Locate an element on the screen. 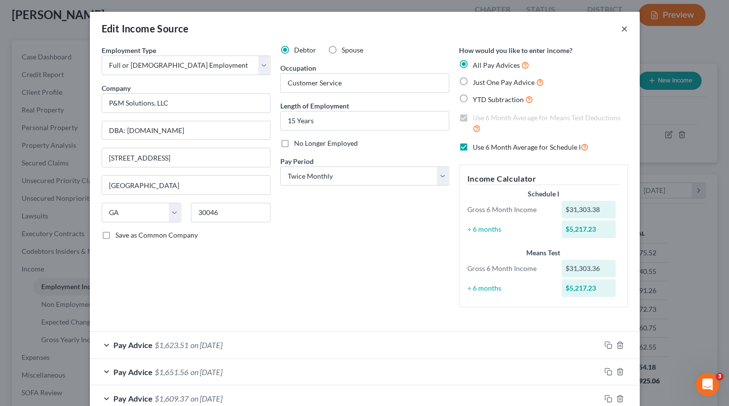 Image resolution: width=729 pixels, height=406 pixels. input: Search company by name... is located at coordinates (186, 103).